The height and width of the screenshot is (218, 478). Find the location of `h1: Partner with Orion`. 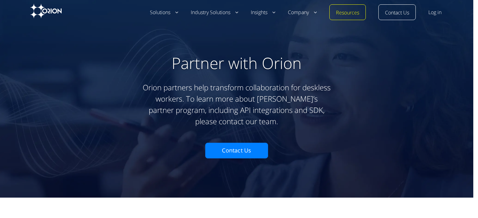

h1: Partner with Orion is located at coordinates (237, 63).